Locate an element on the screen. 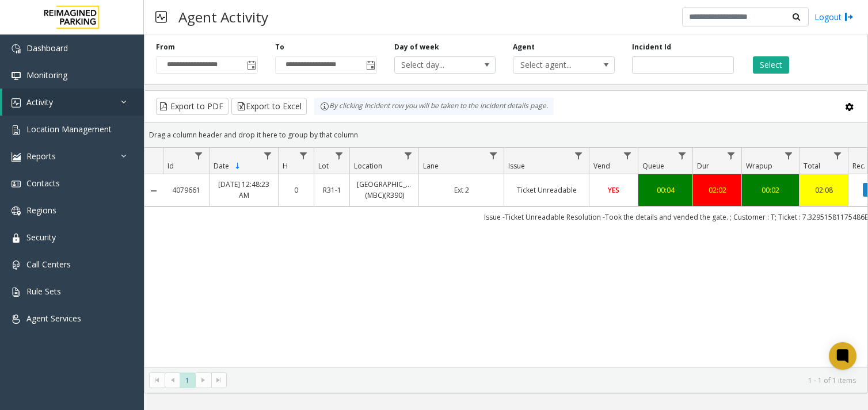 The height and width of the screenshot is (410, 868). a: Collapse Details is located at coordinates (154, 191).